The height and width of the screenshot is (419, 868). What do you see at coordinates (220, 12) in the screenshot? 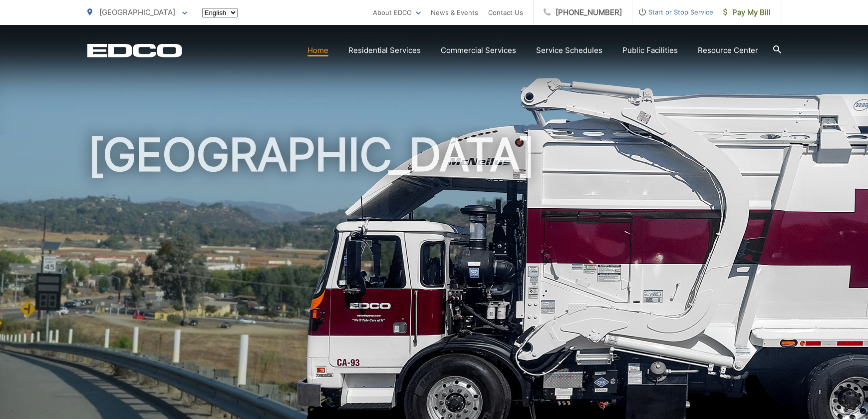
I see `select: Select a language` at bounding box center [220, 12].